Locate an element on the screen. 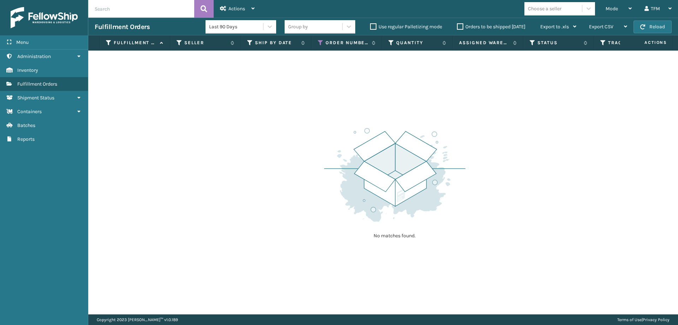  span: Export to .xls is located at coordinates (554, 26).